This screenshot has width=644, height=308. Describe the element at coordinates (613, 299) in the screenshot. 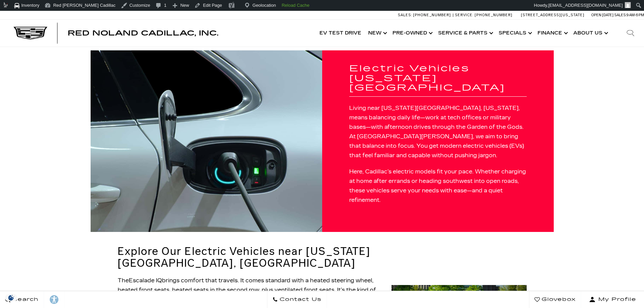

I see `button: Open user profile menu` at that location.